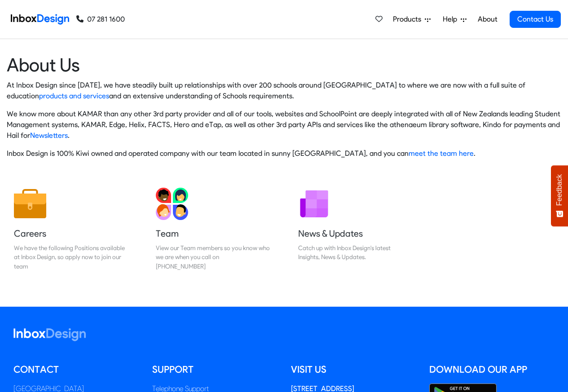  Describe the element at coordinates (284, 154) in the screenshot. I see `p: Inbox Design is 100% Kiwi owned and operated company with our team located in sunny [GEOGRAPHIC_D...` at that location.